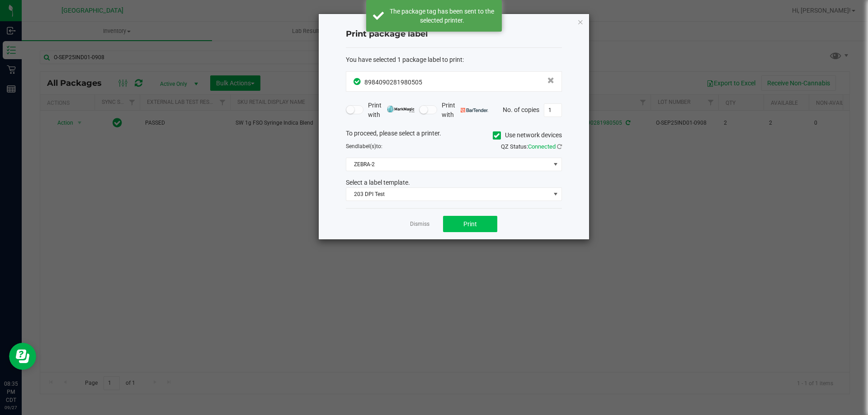  Describe the element at coordinates (358, 81) in the screenshot. I see `span: In Sync` at that location.